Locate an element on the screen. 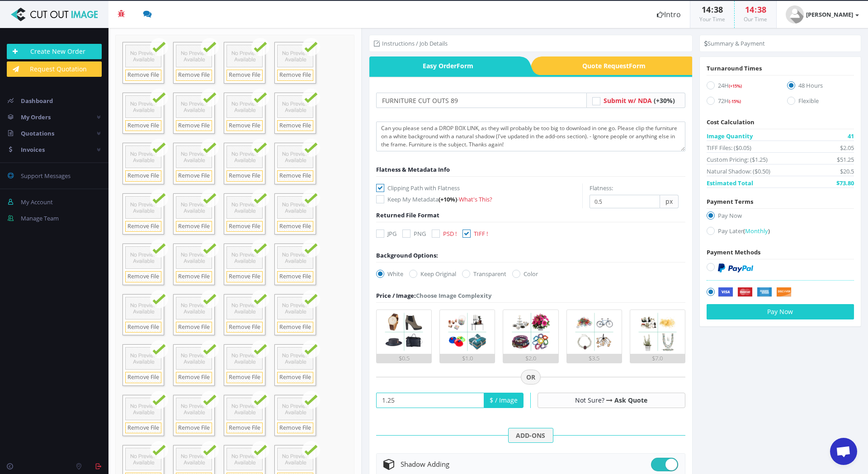 This screenshot has height=474, width=868. div: $0.5 is located at coordinates (404, 359).